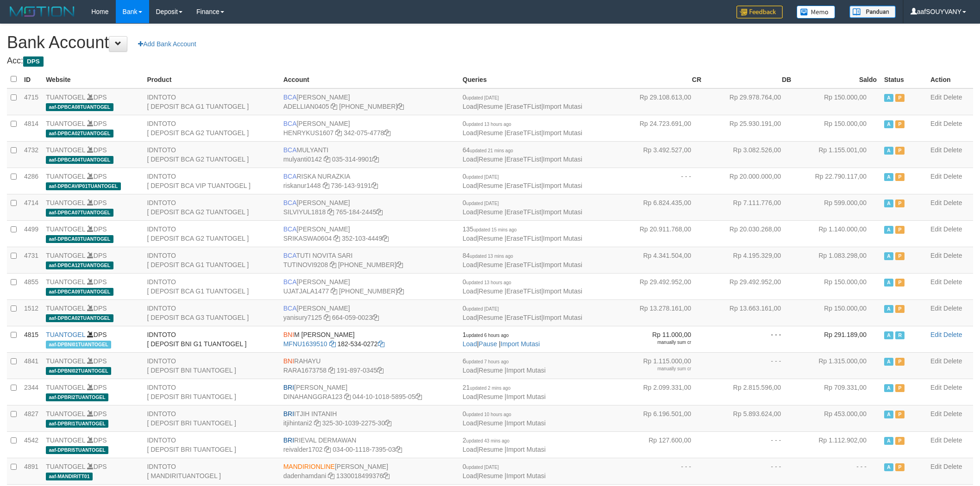 This screenshot has height=486, width=980. What do you see at coordinates (78, 371) in the screenshot?
I see `span: aaf-DPBNI02TUANTOGEL` at bounding box center [78, 371].